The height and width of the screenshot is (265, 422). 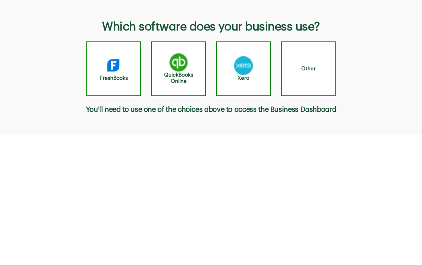 What do you see at coordinates (211, 109) in the screenshot?
I see `span: You'll need to use one of the choices above to access the Business Dashboard` at bounding box center [211, 109].